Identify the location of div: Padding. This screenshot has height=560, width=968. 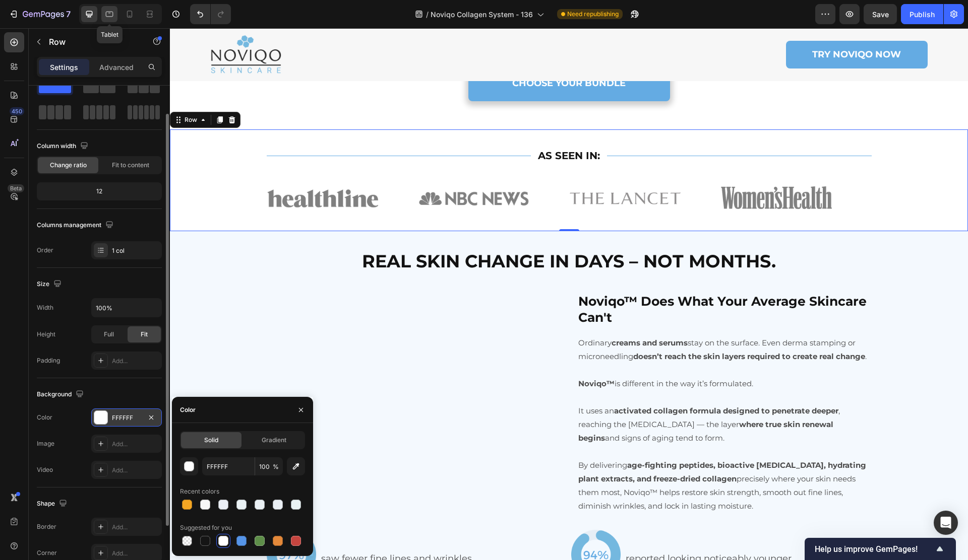
(49, 361).